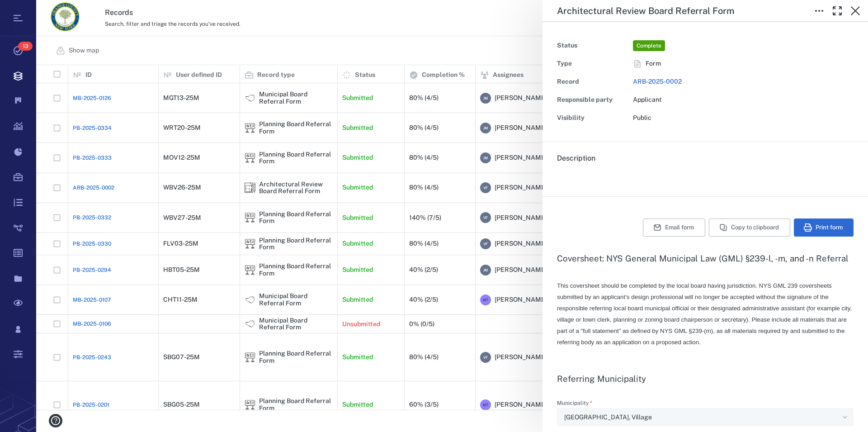  What do you see at coordinates (824, 227) in the screenshot?
I see `button: Print form` at bounding box center [824, 227].